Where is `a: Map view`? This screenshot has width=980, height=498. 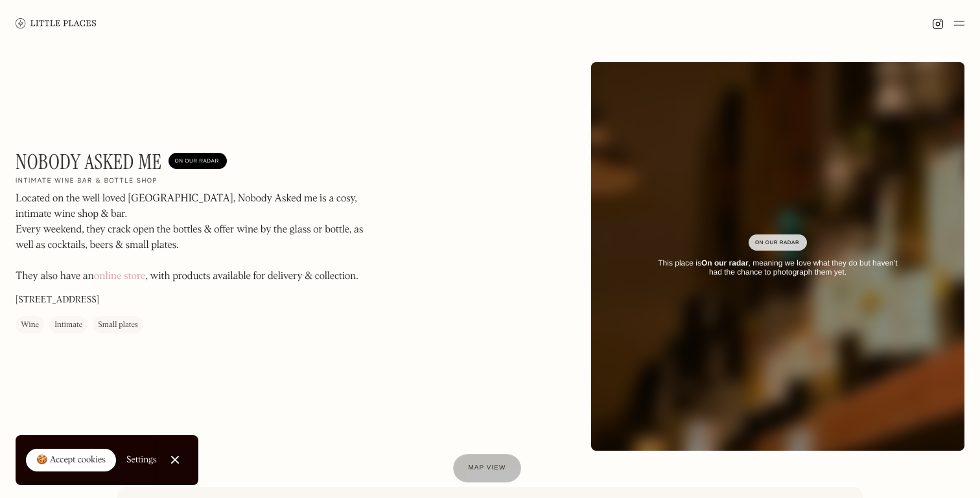 a: Map view is located at coordinates (488, 469).